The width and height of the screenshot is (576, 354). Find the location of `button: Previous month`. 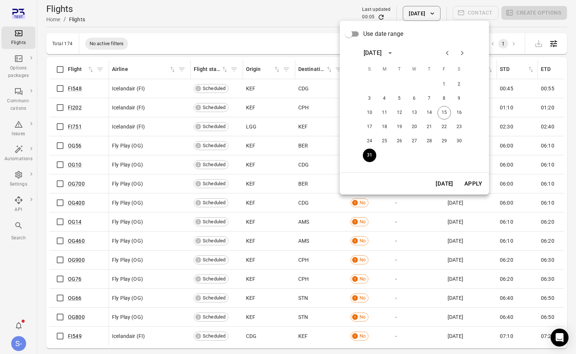

button: Previous month is located at coordinates (448, 53).